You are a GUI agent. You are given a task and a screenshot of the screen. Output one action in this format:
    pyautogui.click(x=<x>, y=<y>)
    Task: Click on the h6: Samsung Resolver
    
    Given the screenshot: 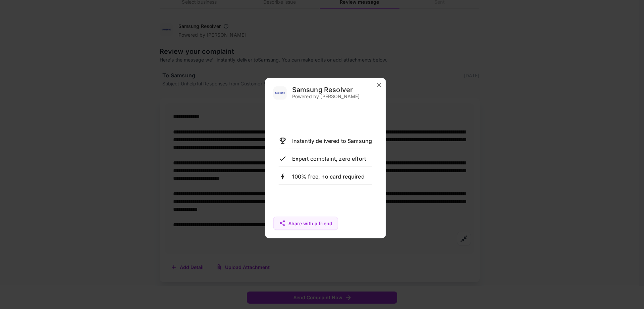 What is the action you would take?
    pyautogui.click(x=322, y=89)
    